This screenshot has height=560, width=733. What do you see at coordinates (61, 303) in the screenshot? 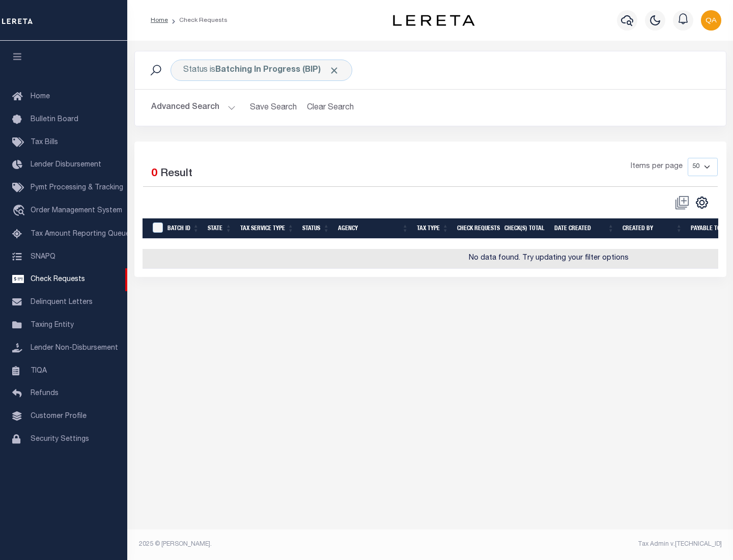
I see `span: Delinquent Letters` at bounding box center [61, 303].